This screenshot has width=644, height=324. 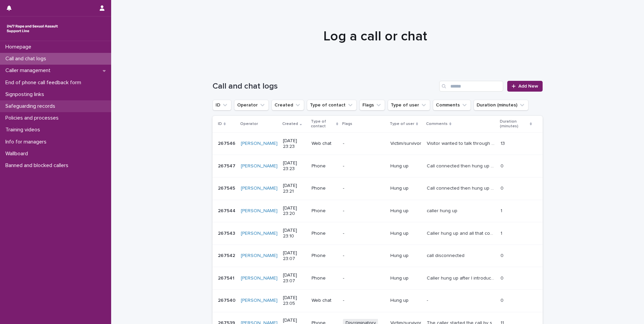 What do you see at coordinates (33, 118) in the screenshot?
I see `p: Policies and processes` at bounding box center [33, 118].